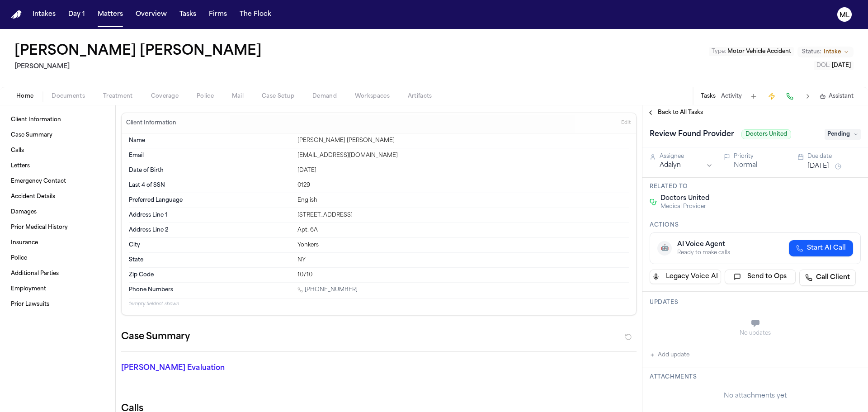  What do you see at coordinates (58, 182) in the screenshot?
I see `a: Emergency Contact` at bounding box center [58, 182].